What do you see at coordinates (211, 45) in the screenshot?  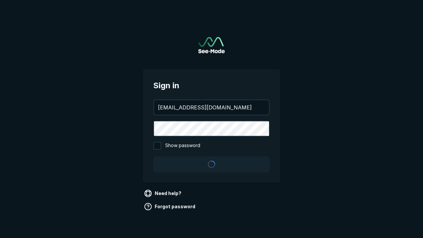 I see `a: Go to sign in` at bounding box center [211, 45].